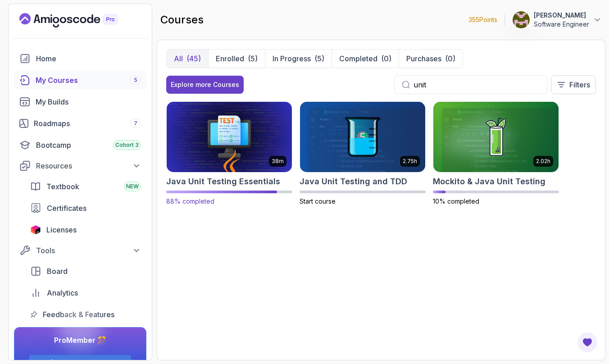  I want to click on img: Java Unit Testing and TDD card, so click(363, 137).